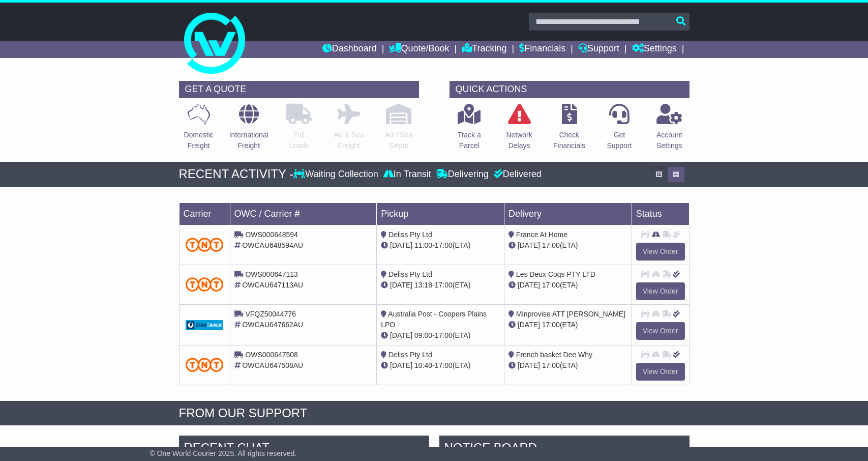 The width and height of the screenshot is (868, 461). I want to click on span: © One World Courier 2025. All rights reserved., so click(224, 453).